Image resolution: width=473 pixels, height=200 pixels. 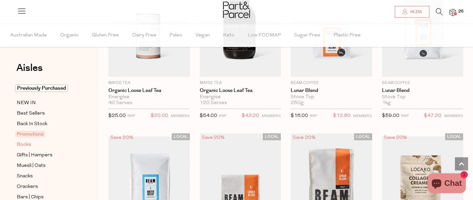 I want to click on span: Hi Zia, so click(x=415, y=12).